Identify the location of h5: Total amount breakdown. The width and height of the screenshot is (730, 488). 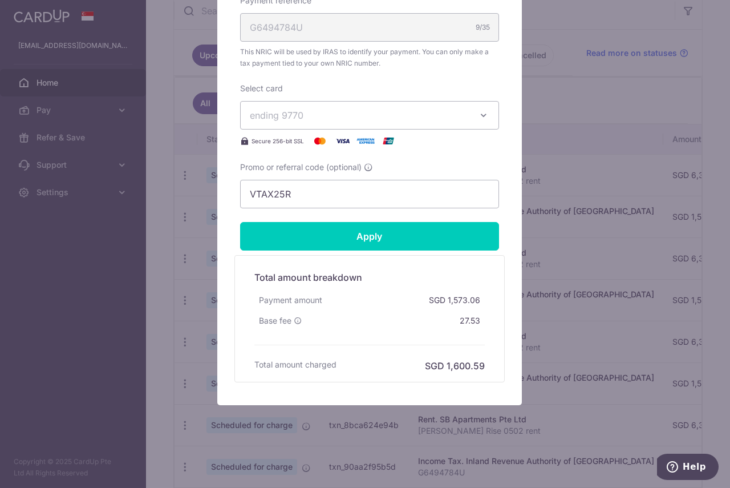
(370, 277).